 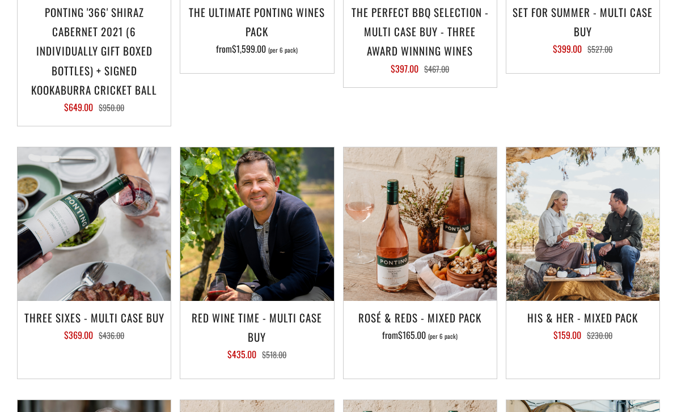 I want to click on h3: The Ultimate Ponting Wines Pack, so click(x=257, y=22).